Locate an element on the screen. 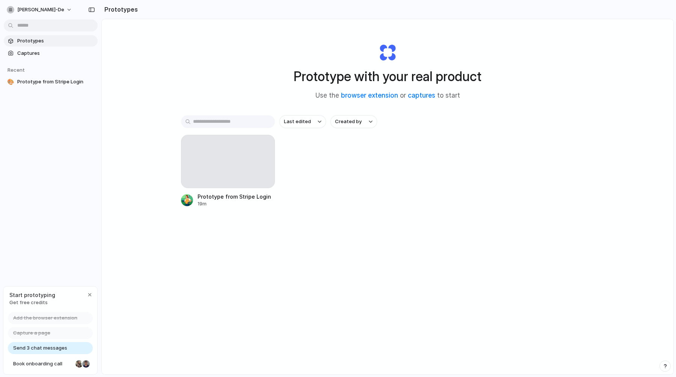  div: 19m is located at coordinates (234, 204).